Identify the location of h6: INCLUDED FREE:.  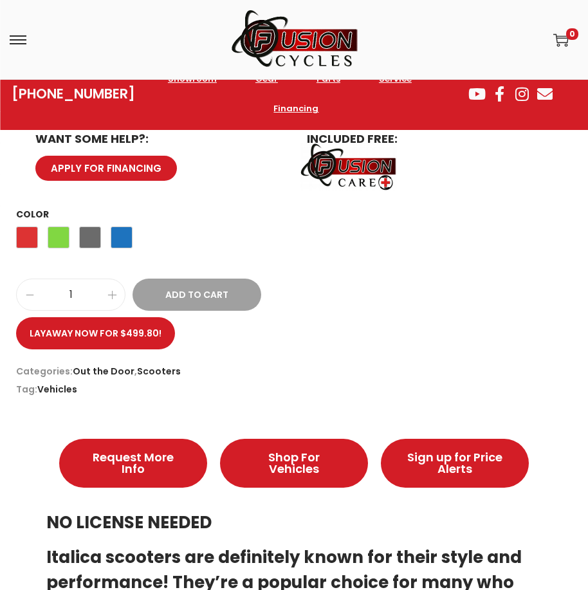
(430, 139).